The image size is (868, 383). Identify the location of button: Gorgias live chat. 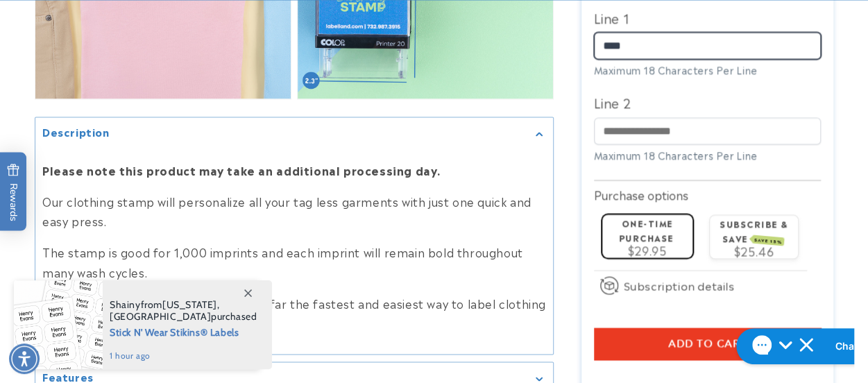
(87, 23).